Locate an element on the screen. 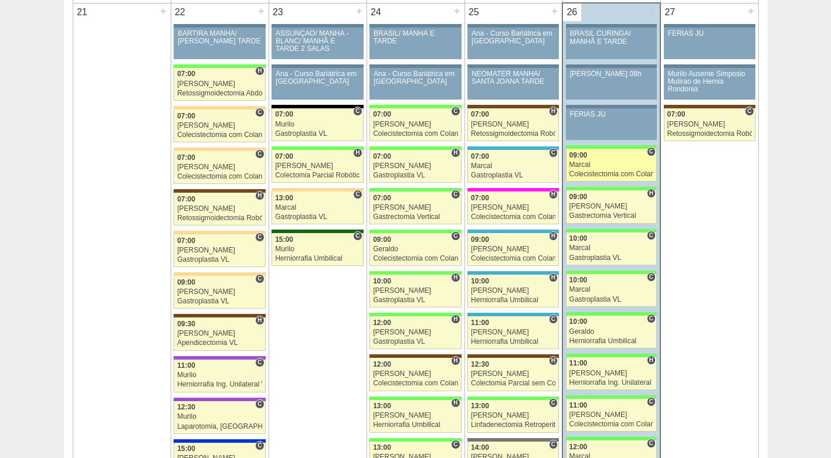 Image resolution: width=831 pixels, height=458 pixels. div: BRASIL/ MANHÃ E TARDE is located at coordinates (415, 38).